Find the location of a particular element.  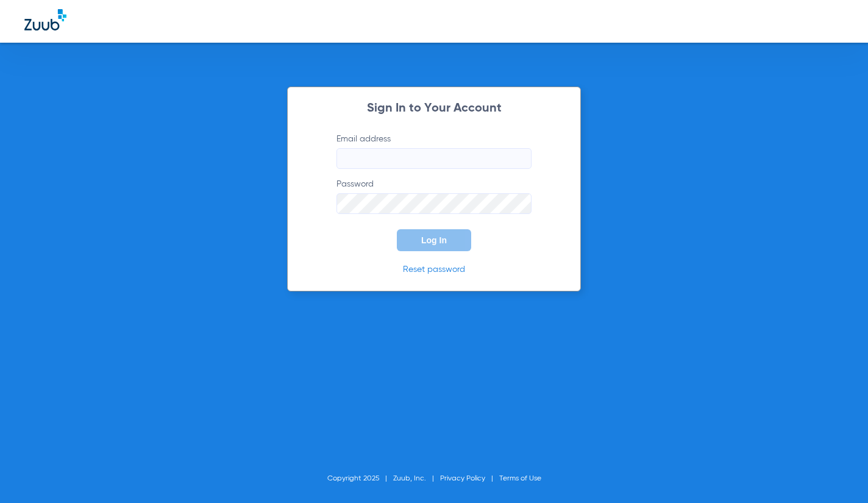

button: Log In is located at coordinates (434, 240).